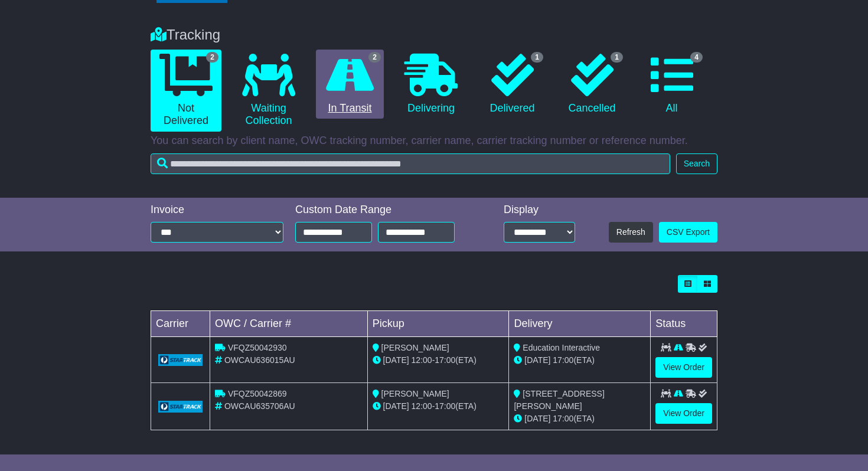 This screenshot has height=471, width=868. What do you see at coordinates (181, 324) in the screenshot?
I see `td: Carrier` at bounding box center [181, 324].